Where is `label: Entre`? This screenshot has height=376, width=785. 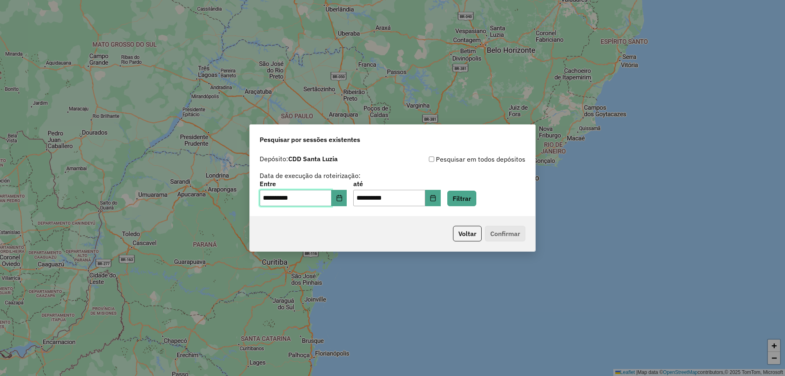
label: Entre is located at coordinates (303, 184).